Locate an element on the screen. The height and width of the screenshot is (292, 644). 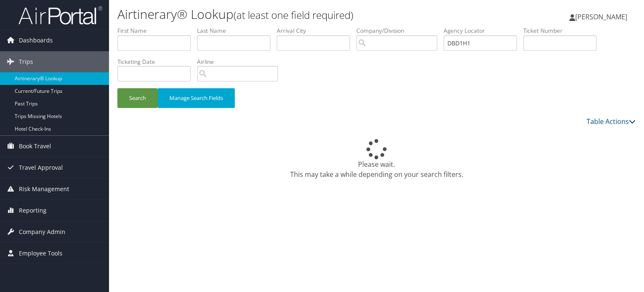
label: Arrival City is located at coordinates (316, 31).